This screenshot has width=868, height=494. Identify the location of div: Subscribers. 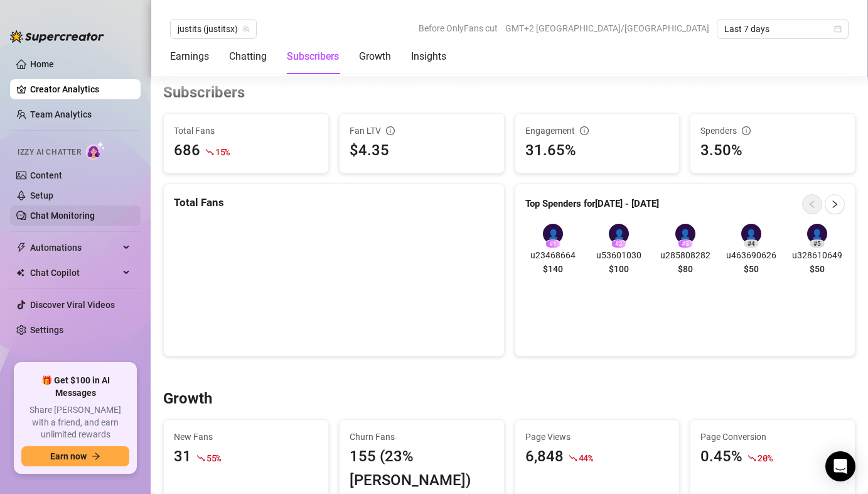
(313, 57).